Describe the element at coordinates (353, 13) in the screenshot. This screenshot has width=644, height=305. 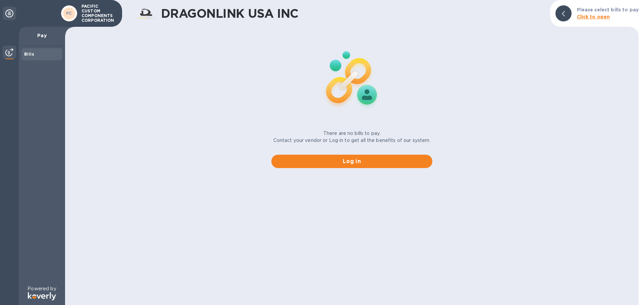
I see `h1: DRAGONLINK USA INC` at that location.